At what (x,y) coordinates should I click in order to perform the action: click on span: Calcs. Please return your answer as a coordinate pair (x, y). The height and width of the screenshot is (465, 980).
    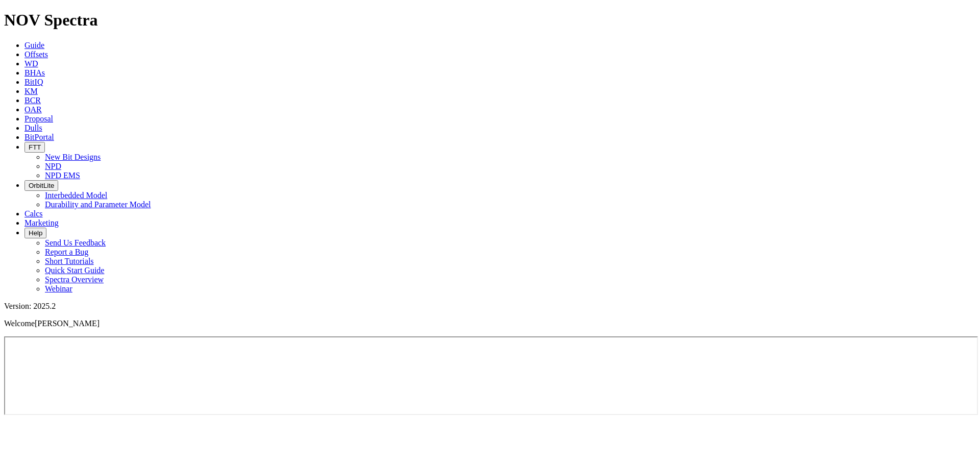
    Looking at the image, I should click on (33, 213).